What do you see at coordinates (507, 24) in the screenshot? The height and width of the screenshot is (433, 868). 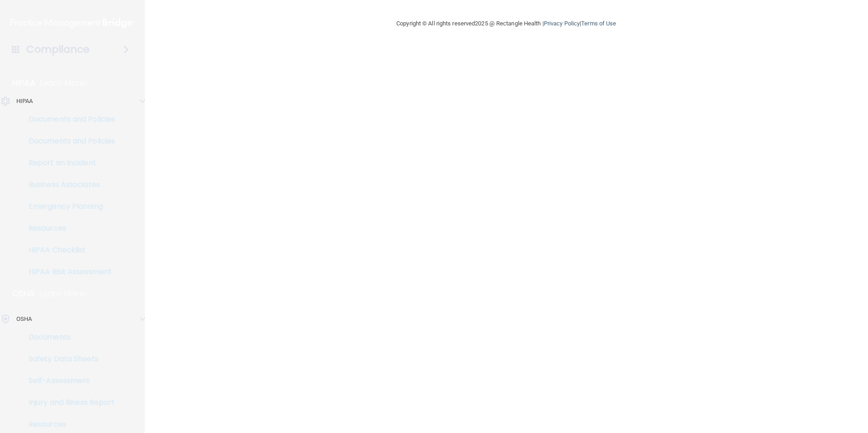 I see `div: Copyright © All rights reserved 2025 @ Rectangle Health | |` at bounding box center [507, 24].